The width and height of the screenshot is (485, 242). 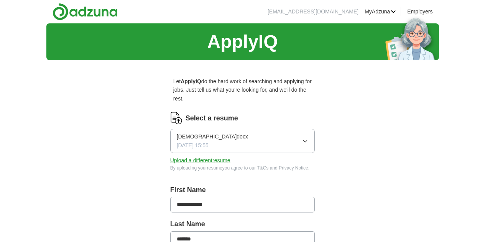 What do you see at coordinates (293, 168) in the screenshot?
I see `a: Privacy Notice` at bounding box center [293, 168].